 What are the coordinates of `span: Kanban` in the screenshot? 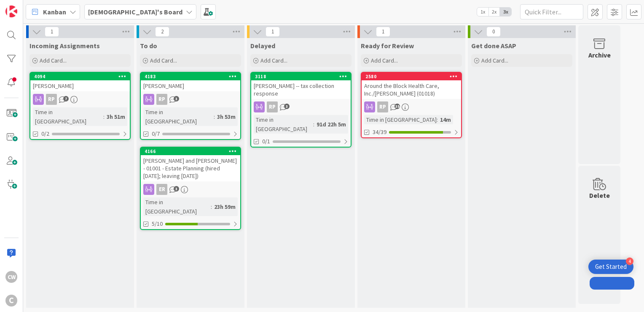 It's located at (54, 11).